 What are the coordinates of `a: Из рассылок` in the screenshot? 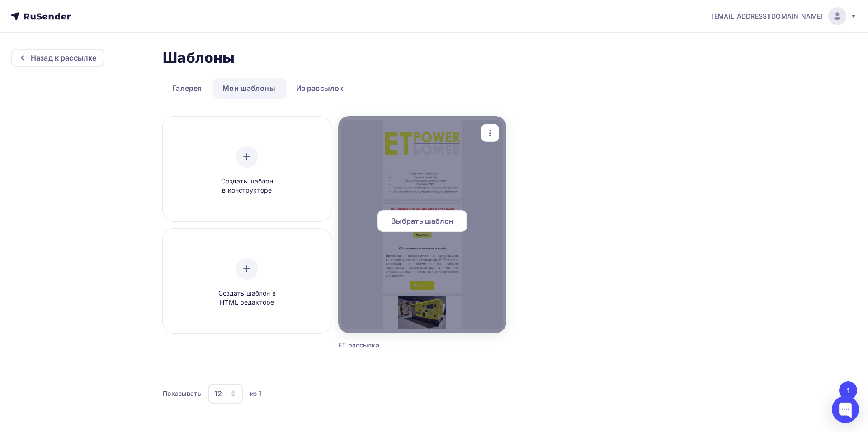 It's located at (319, 88).